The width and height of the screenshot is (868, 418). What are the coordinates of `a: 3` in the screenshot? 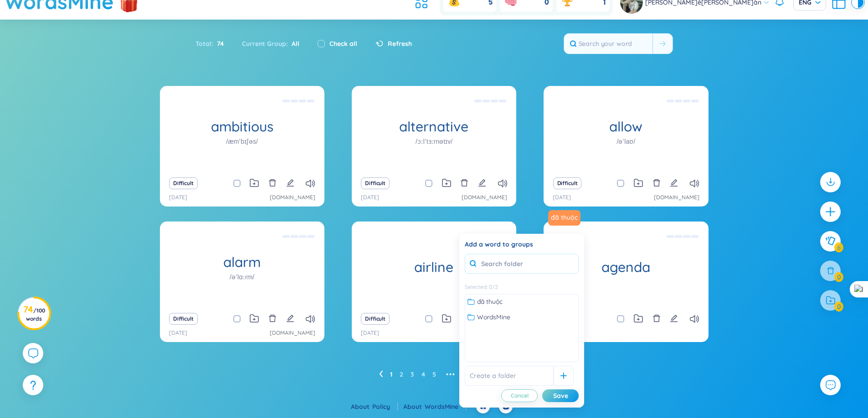 It's located at (412, 374).